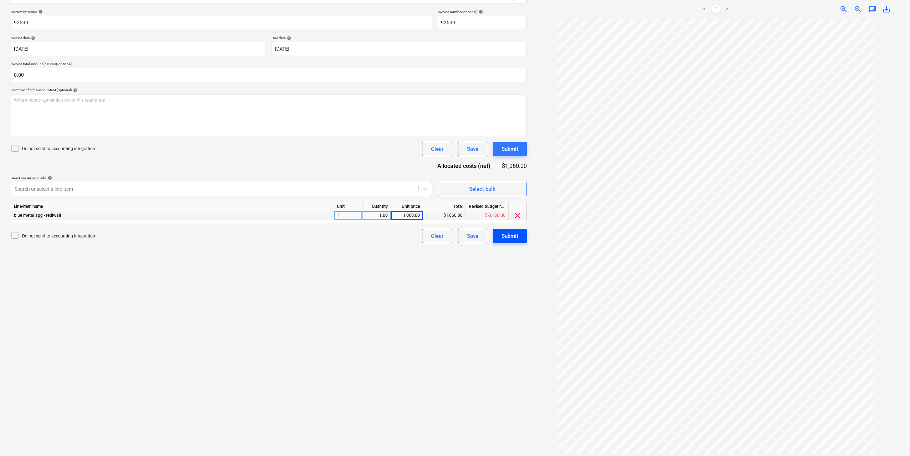 The image size is (910, 456). What do you see at coordinates (221, 23) in the screenshot?
I see `input: Document name` at bounding box center [221, 23].